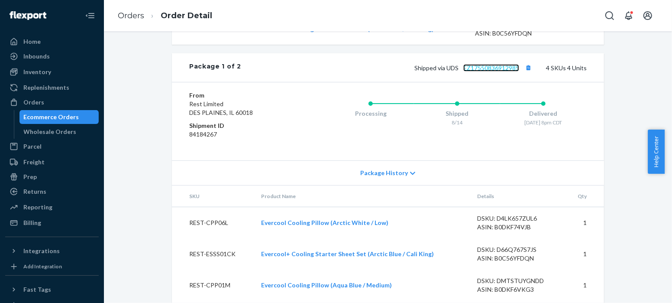  I want to click on button: Open notifications, so click(629, 16).